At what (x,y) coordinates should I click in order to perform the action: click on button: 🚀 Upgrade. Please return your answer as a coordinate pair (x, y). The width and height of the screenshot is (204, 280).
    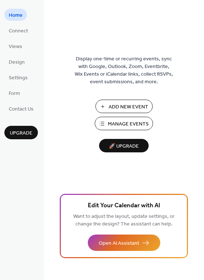
    Looking at the image, I should click on (124, 146).